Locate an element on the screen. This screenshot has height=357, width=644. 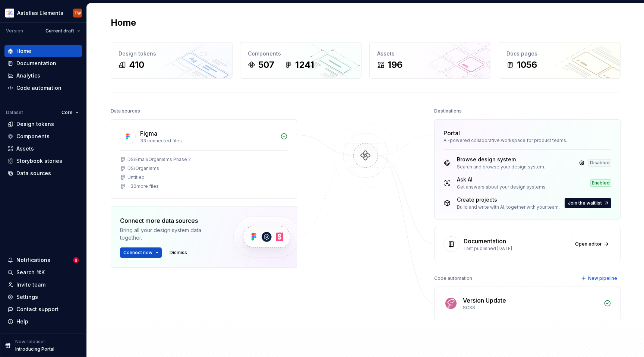
div: Home is located at coordinates (24, 51).